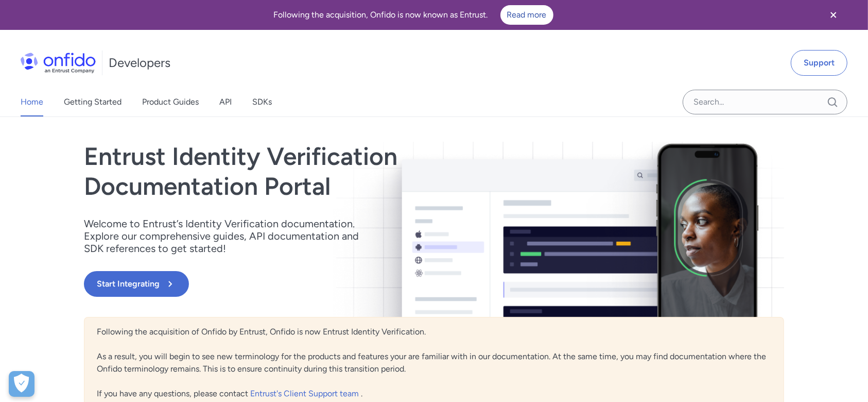 This screenshot has height=402, width=868. What do you see at coordinates (329, 284) in the screenshot?
I see `a: Start Integrating` at bounding box center [329, 284].